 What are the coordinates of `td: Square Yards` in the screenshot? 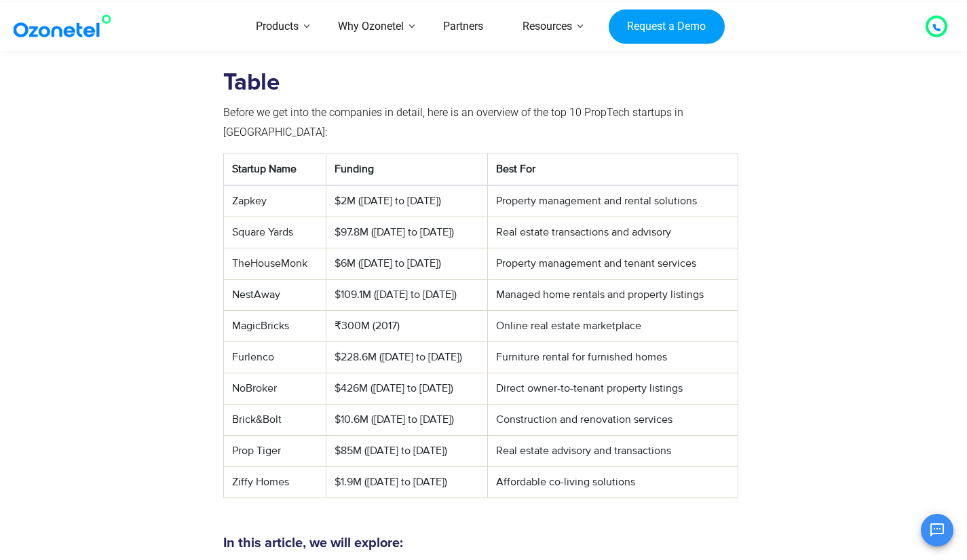 It's located at (275, 232).